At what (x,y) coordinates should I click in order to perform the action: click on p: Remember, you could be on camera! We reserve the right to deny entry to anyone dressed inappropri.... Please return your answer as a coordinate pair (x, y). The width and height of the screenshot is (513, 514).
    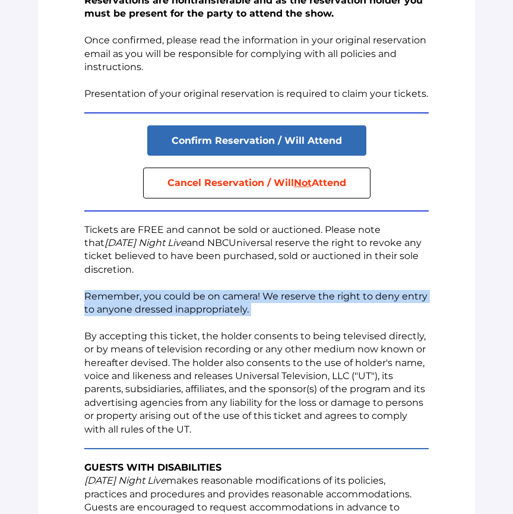
    Looking at the image, I should click on (257, 303).